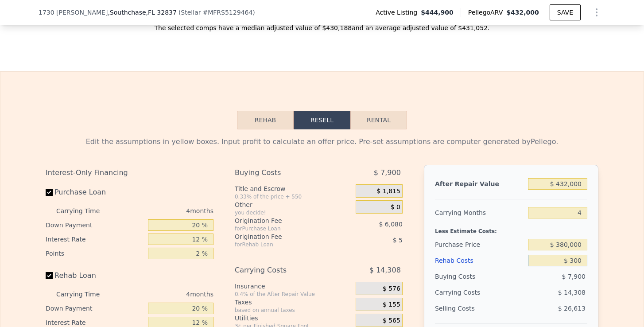 This screenshot has height=327, width=644. I want to click on div: you decide!, so click(294, 213).